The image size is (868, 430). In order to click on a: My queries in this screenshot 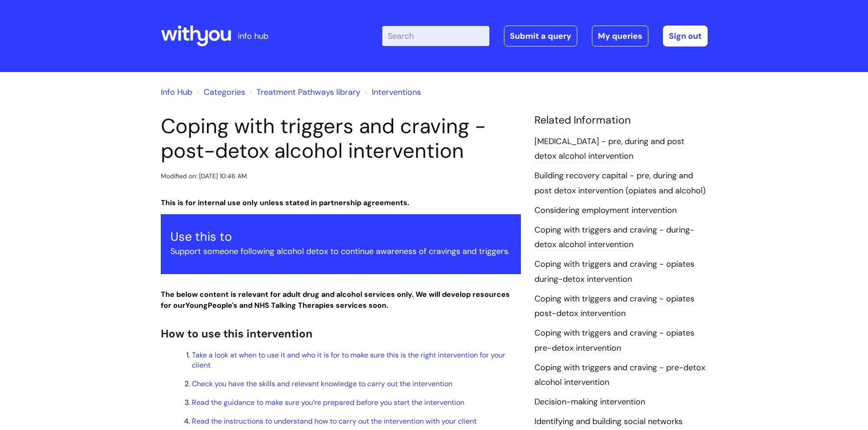, I will do `click(620, 36)`.